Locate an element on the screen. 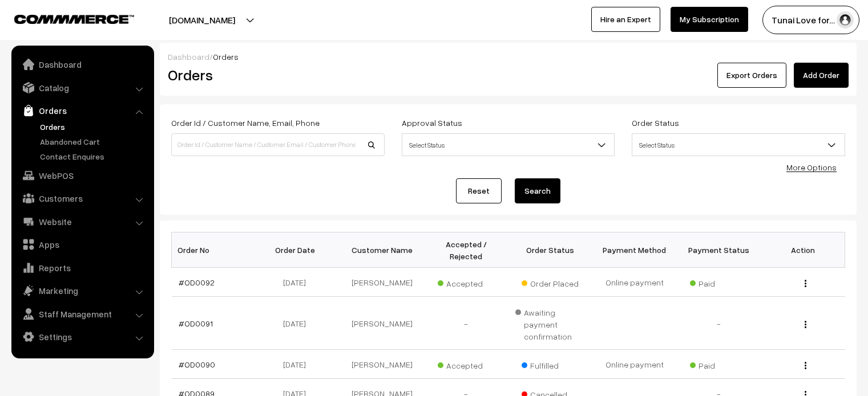 This screenshot has height=396, width=868. h2: Orders is located at coordinates (275, 75).